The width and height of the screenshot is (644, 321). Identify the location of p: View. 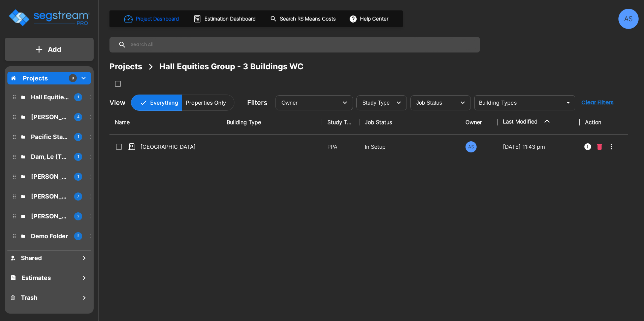
(118, 103).